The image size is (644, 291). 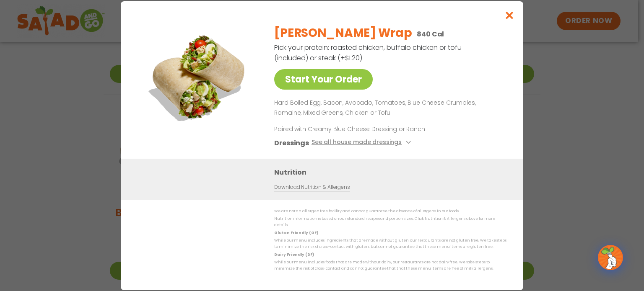 I want to click on button: See all house made dressings, so click(x=362, y=143).